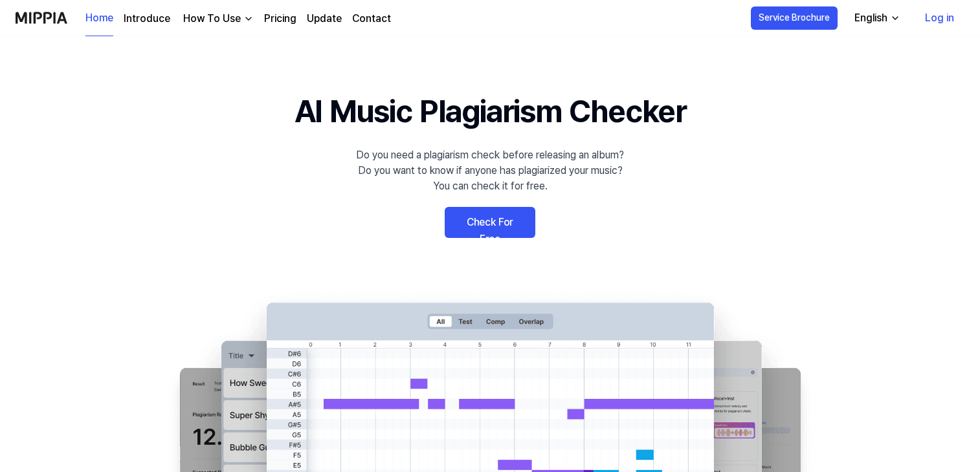  What do you see at coordinates (371, 19) in the screenshot?
I see `a: Contact` at bounding box center [371, 19].